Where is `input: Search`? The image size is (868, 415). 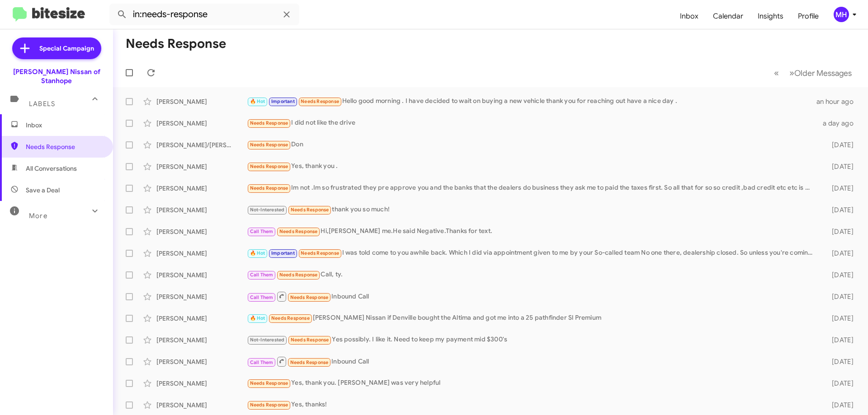
input: Search is located at coordinates (204, 14).